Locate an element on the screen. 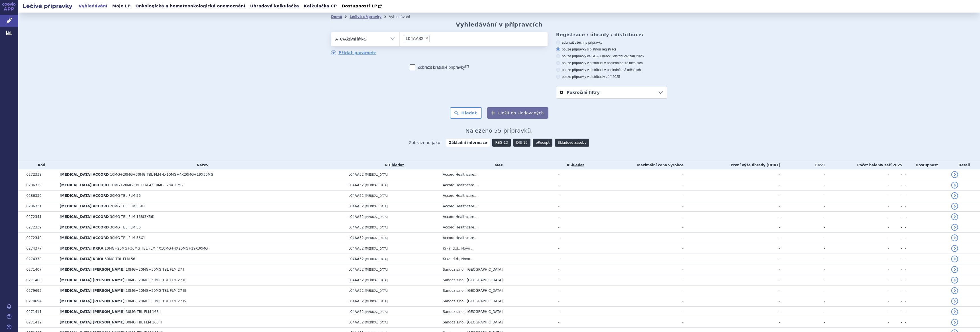 This screenshot has width=980, height=332. span: Zobrazeno jako: is located at coordinates (426, 143).